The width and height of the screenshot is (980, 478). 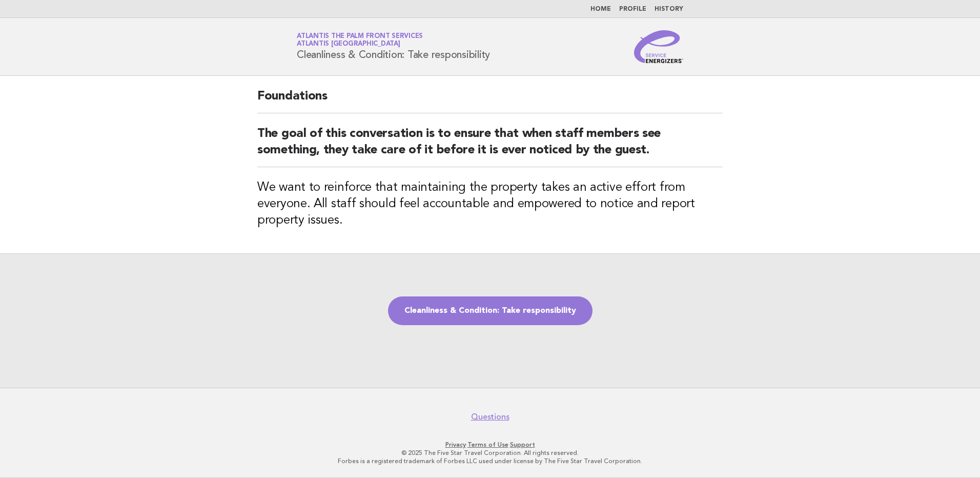 What do you see at coordinates (659, 47) in the screenshot?
I see `img: Service Energizers` at bounding box center [659, 47].